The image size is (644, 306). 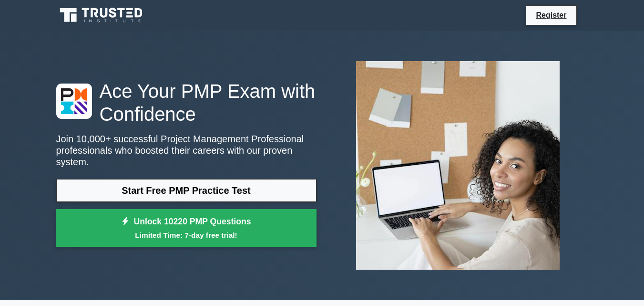 I want to click on p: Join 10,000+ successful Project Management Professional professionals who boosted their careers w..., so click(x=186, y=150).